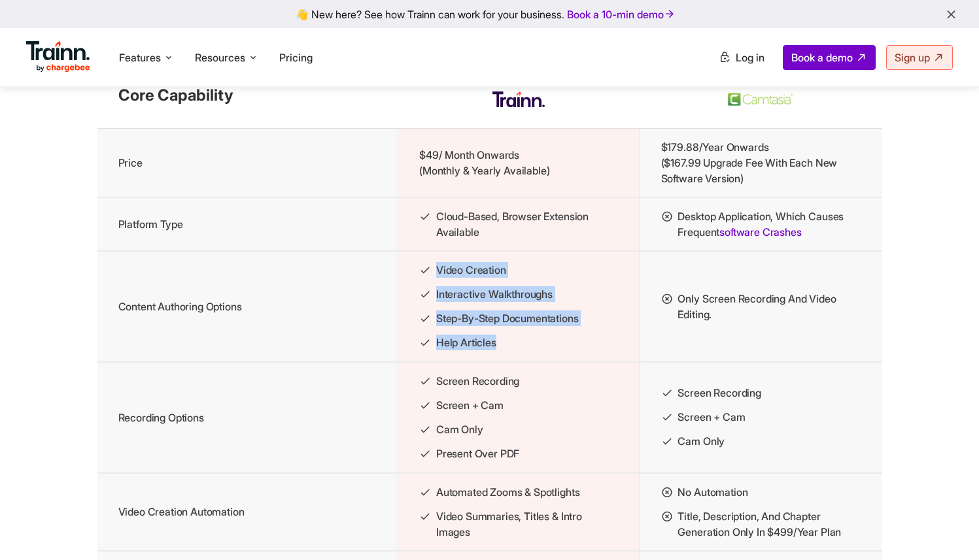 The image size is (979, 560). What do you see at coordinates (518, 454) in the screenshot?
I see `li: Present over PDF` at bounding box center [518, 454].